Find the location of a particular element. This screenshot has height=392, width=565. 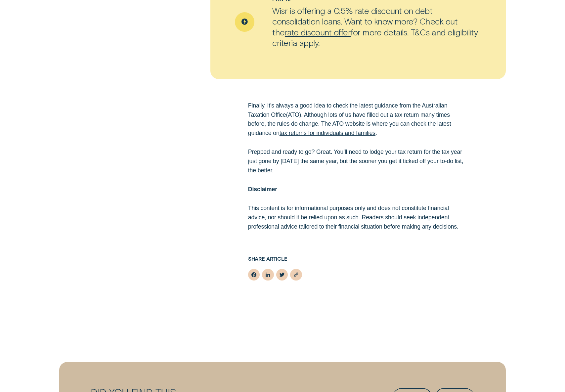

a: tax returns for individuals and families is located at coordinates (328, 133).